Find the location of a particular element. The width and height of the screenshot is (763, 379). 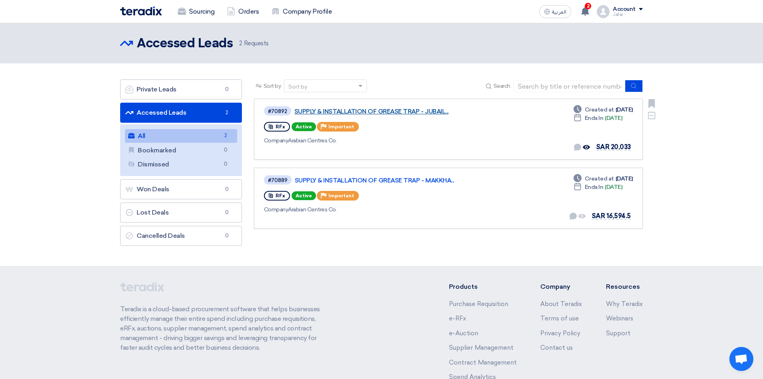

span: SAR 16,594.5 is located at coordinates (612, 216).